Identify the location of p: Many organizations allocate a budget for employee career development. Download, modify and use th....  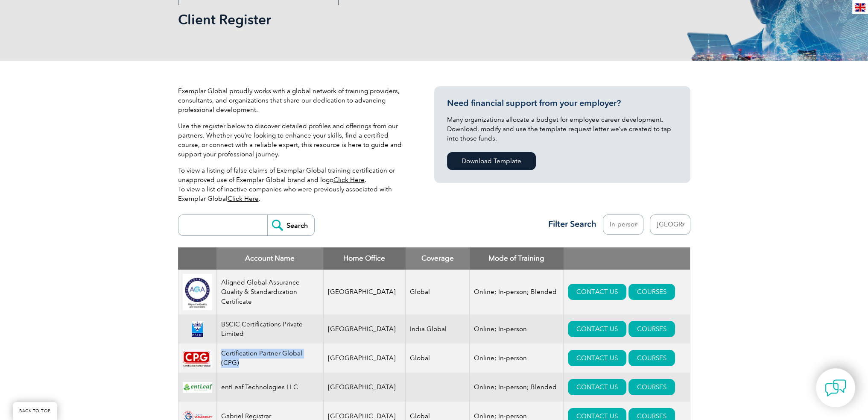
(562, 129).